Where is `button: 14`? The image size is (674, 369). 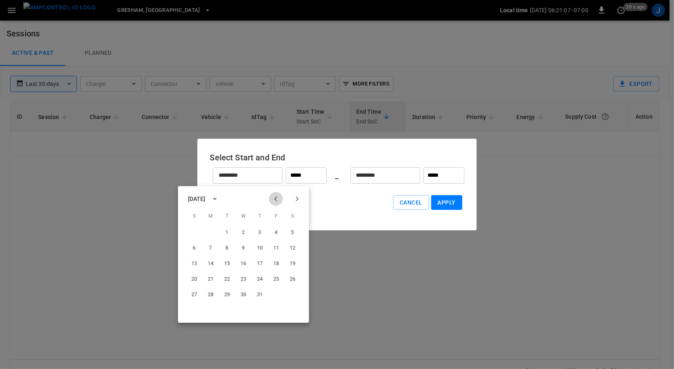 button: 14 is located at coordinates (211, 264).